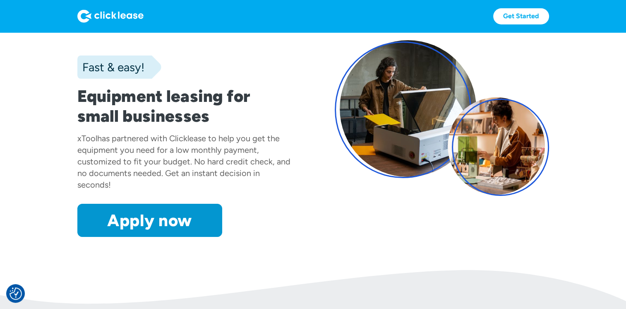  I want to click on div: xTool, so click(87, 138).